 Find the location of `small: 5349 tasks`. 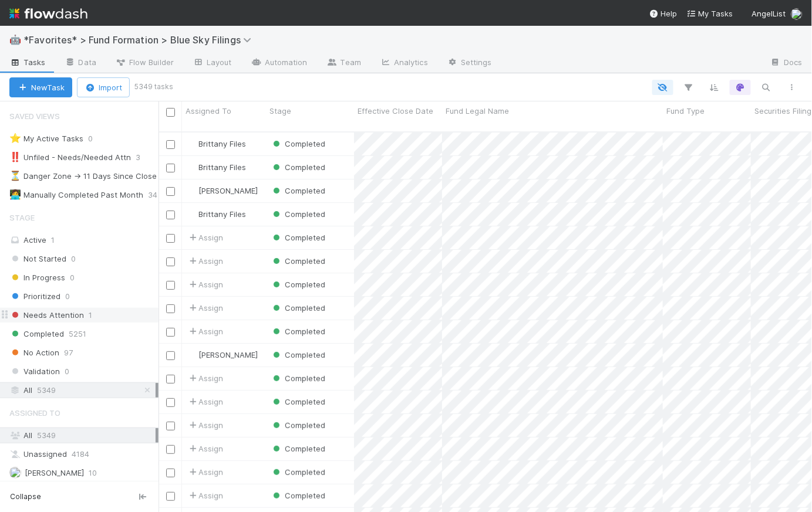

small: 5349 tasks is located at coordinates (154, 86).